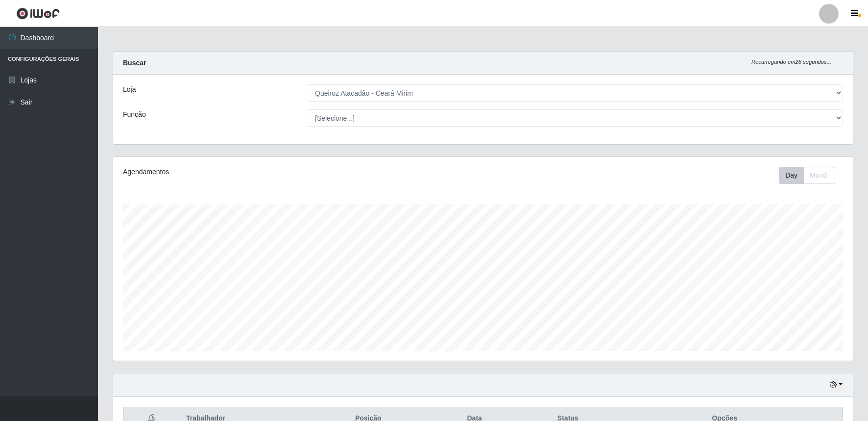 The width and height of the screenshot is (868, 421). I want to click on img: CoreUI Logo, so click(38, 13).